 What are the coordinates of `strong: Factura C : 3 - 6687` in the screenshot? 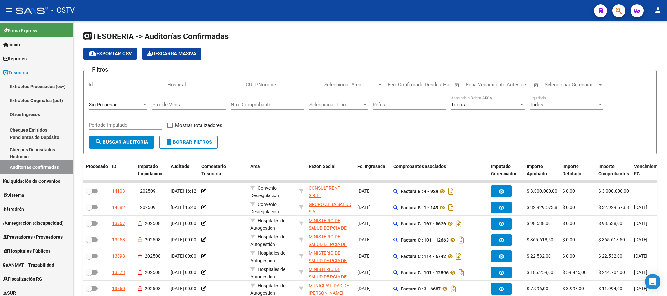 It's located at (420, 289).